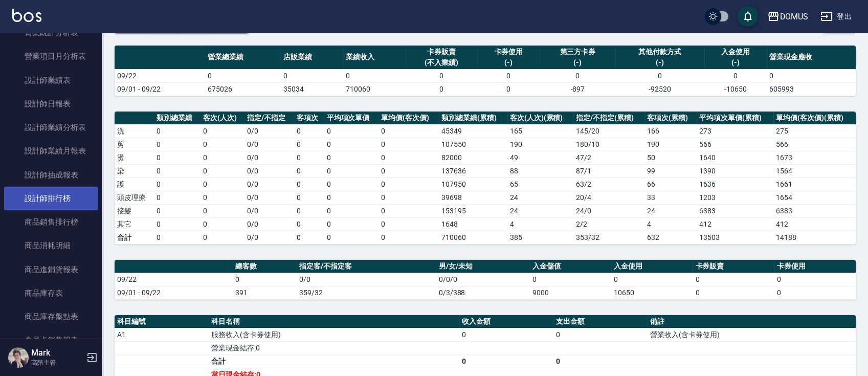  What do you see at coordinates (51, 104) in the screenshot?
I see `a: 設計師日報表` at bounding box center [51, 104].